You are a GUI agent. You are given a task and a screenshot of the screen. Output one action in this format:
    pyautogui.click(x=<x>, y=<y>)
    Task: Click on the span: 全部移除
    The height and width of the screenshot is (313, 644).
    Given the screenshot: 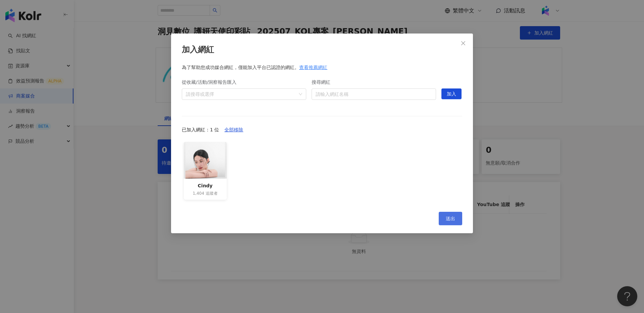 What is the action you would take?
    pyautogui.click(x=234, y=130)
    